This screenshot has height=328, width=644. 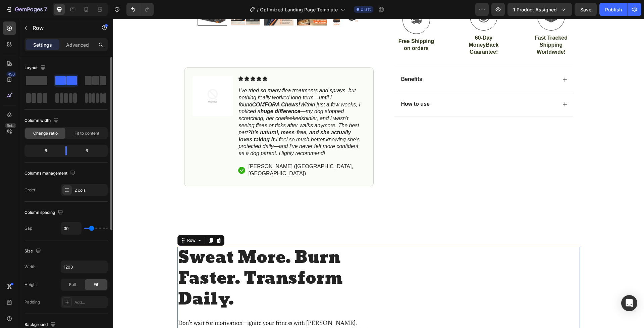 What do you see at coordinates (46, 9) in the screenshot?
I see `p: 7` at bounding box center [46, 9].